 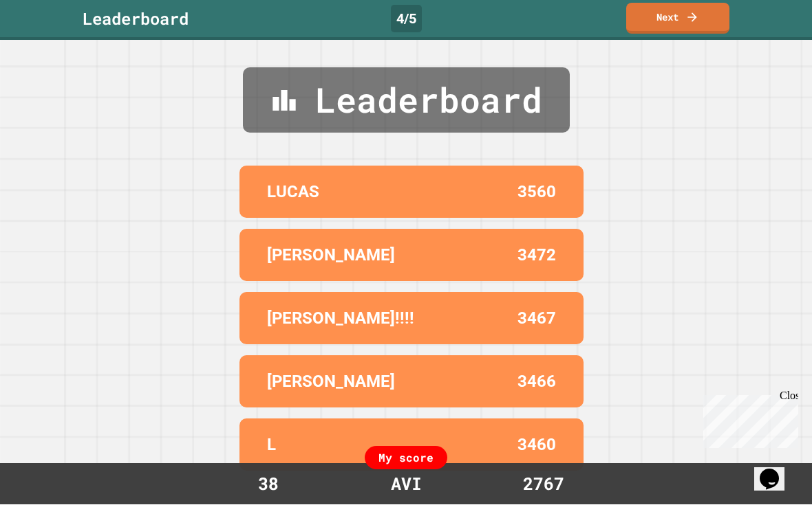 What do you see at coordinates (537, 446) in the screenshot?
I see `p: 3460` at bounding box center [537, 446].